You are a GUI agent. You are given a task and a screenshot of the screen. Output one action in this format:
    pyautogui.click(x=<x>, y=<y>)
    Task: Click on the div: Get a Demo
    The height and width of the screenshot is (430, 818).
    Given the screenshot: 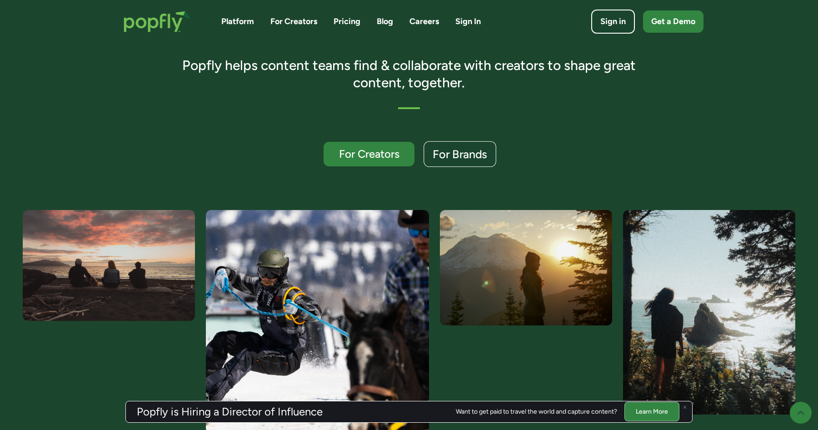 What is the action you would take?
    pyautogui.click(x=673, y=21)
    